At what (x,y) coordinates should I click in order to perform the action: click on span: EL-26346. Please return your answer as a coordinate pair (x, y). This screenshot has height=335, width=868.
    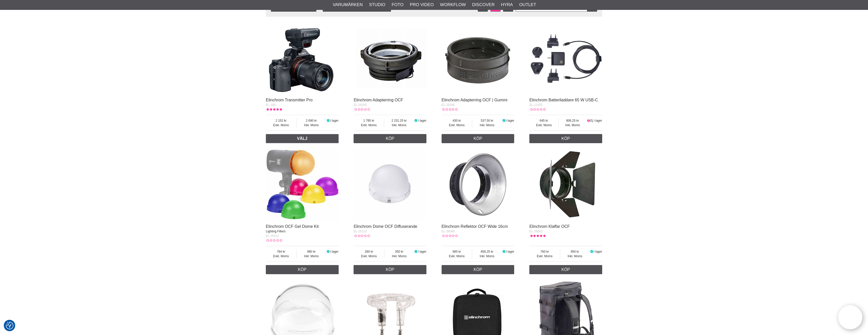
    Looking at the image, I should click on (448, 105).